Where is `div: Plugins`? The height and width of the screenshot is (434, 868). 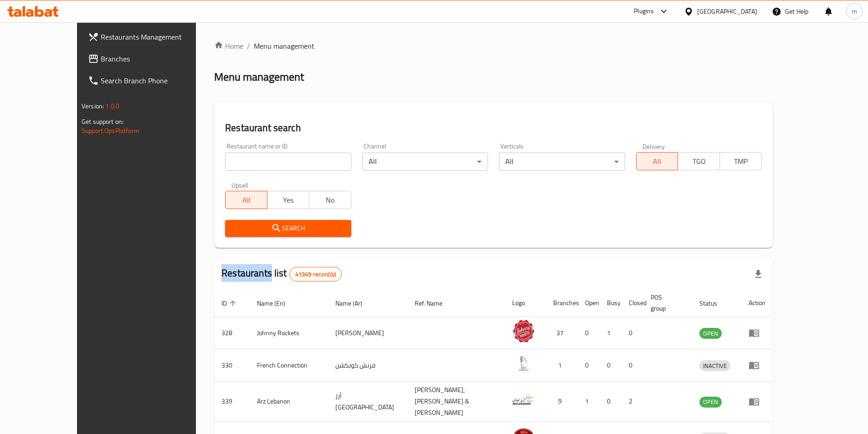 div: Plugins is located at coordinates (644, 11).